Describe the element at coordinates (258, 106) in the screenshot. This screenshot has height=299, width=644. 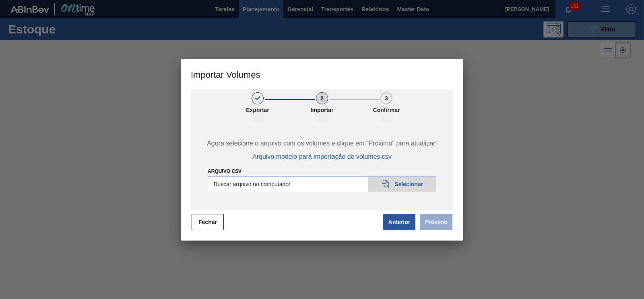
I see `button: 1Exportar` at that location.